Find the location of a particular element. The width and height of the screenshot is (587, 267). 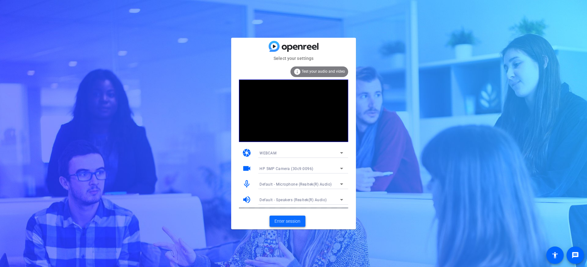

span: Default - Speakers (Realtek(R) Audio) is located at coordinates (293, 200).